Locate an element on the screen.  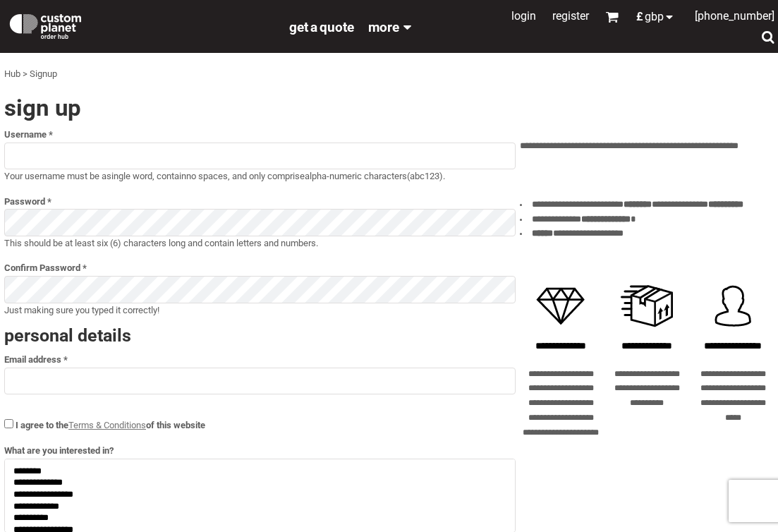
b: no spaces is located at coordinates (207, 175).